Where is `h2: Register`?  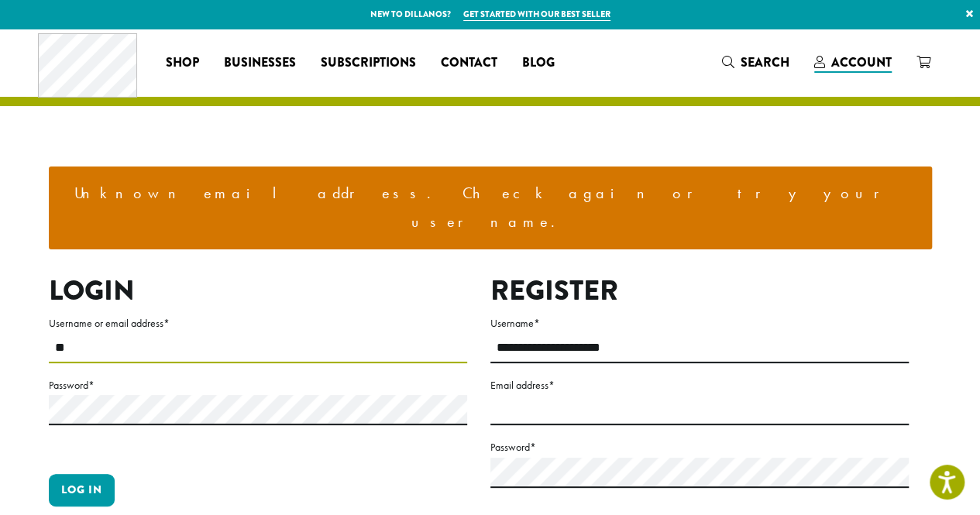 h2: Register is located at coordinates (700, 290).